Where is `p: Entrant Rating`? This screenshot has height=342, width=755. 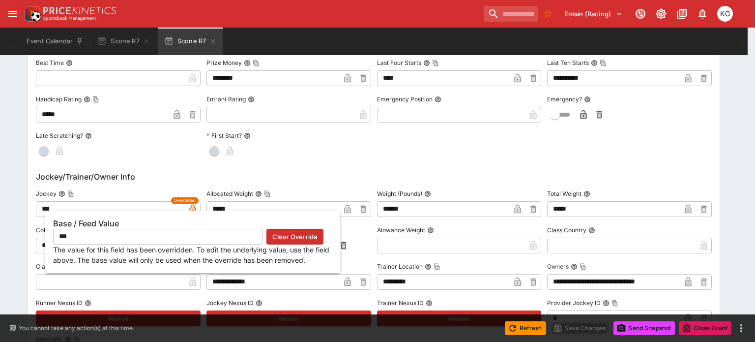 p: Entrant Rating is located at coordinates (226, 99).